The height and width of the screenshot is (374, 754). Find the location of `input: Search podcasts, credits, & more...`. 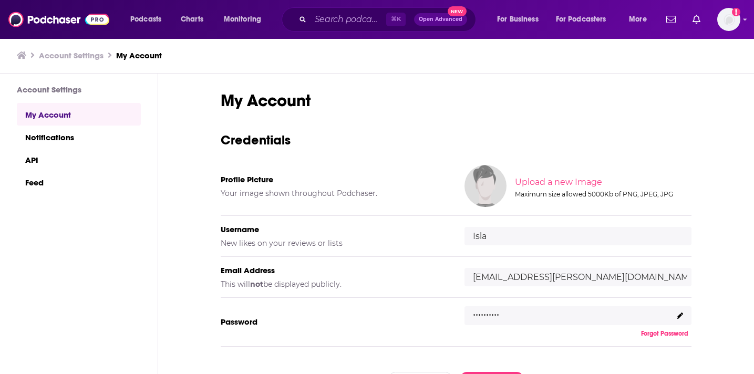

input: Search podcasts, credits, & more... is located at coordinates (348, 19).